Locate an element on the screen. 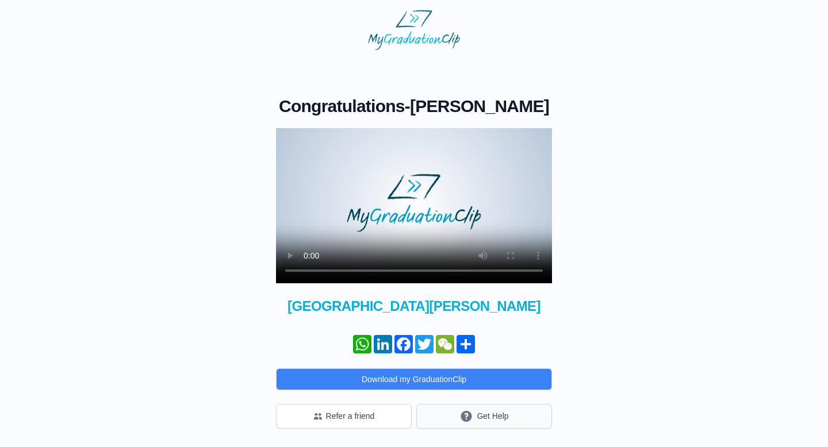 This screenshot has width=828, height=447. button: Download my GraduationClip is located at coordinates (414, 379).